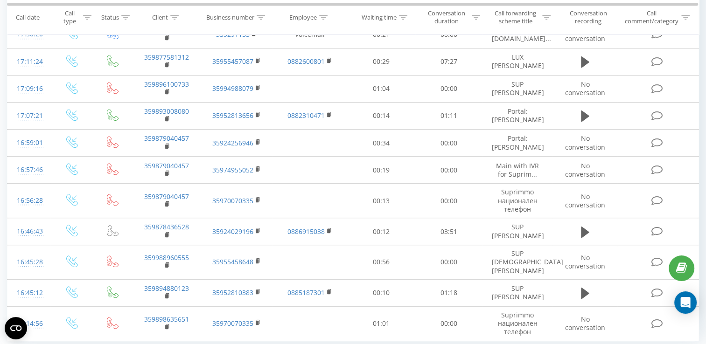 This screenshot has width=706, height=344. Describe the element at coordinates (233, 170) in the screenshot. I see `a: 35974955052` at that location.